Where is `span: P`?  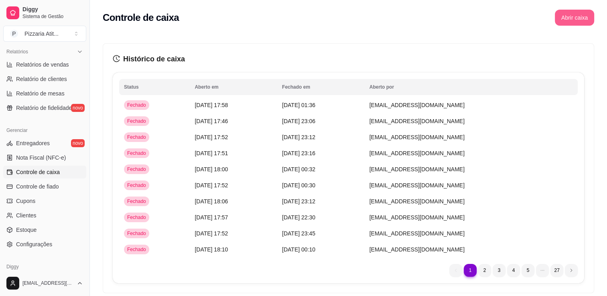
span: P is located at coordinates (14, 34).